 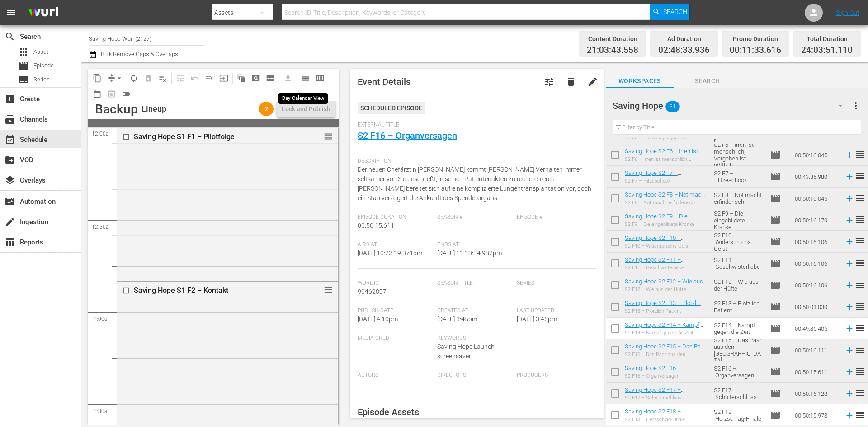 I want to click on span: Saving Hope Launch screensaver, so click(x=465, y=351).